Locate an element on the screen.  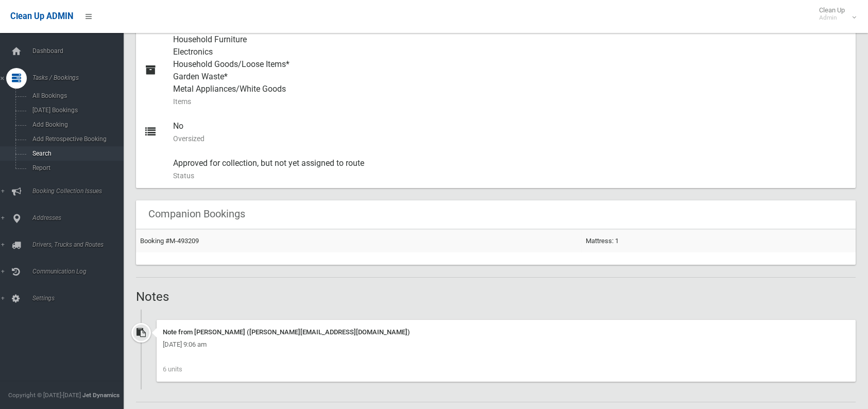
span: Dashboard is located at coordinates (81, 51).